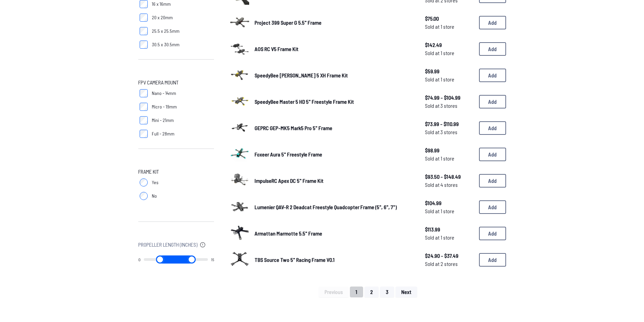 The height and width of the screenshot is (322, 644). Describe the element at coordinates (450, 185) in the screenshot. I see `span: Sold at 4 stores` at that location.